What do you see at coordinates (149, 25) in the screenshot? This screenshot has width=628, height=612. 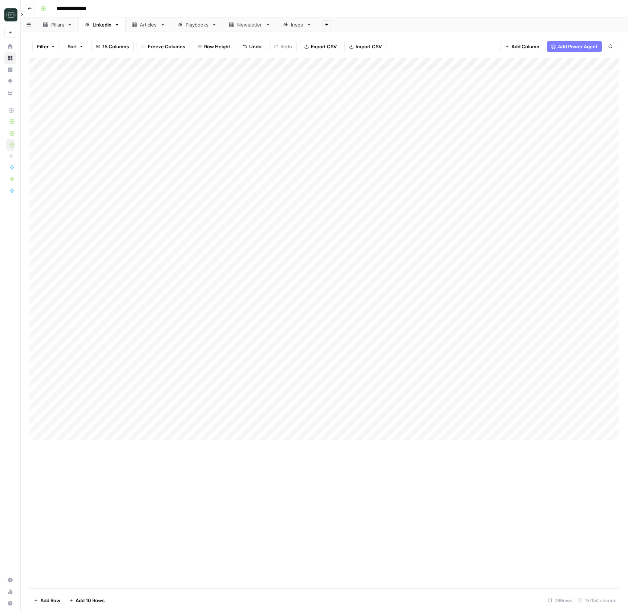 I see `div: Articles` at bounding box center [149, 25].